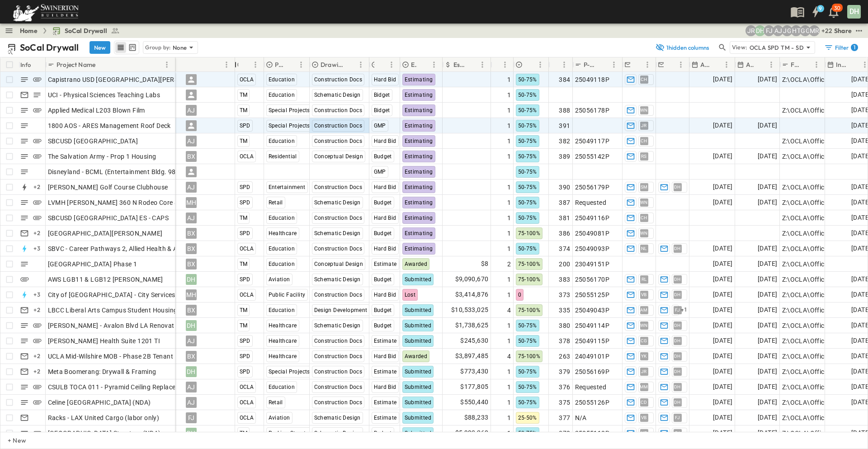 The image size is (868, 449). What do you see at coordinates (591, 203) in the screenshot?
I see `span: Requested` at bounding box center [591, 203].